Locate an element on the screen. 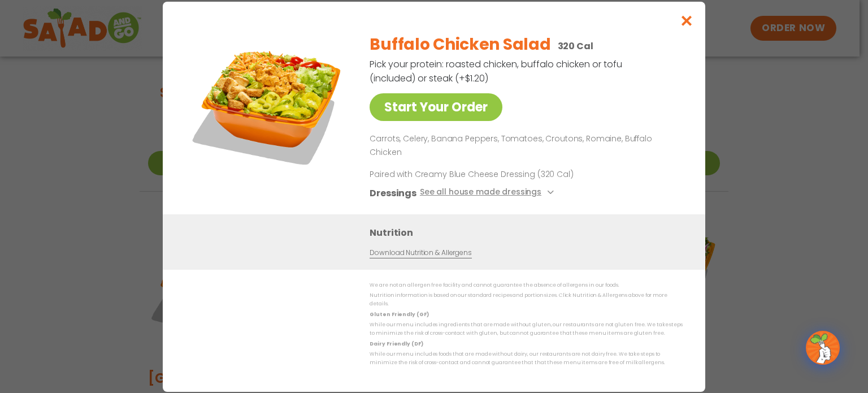 This screenshot has width=868, height=393. img: Featured product photo for Buffalo Chicken Salad is located at coordinates (267, 104).